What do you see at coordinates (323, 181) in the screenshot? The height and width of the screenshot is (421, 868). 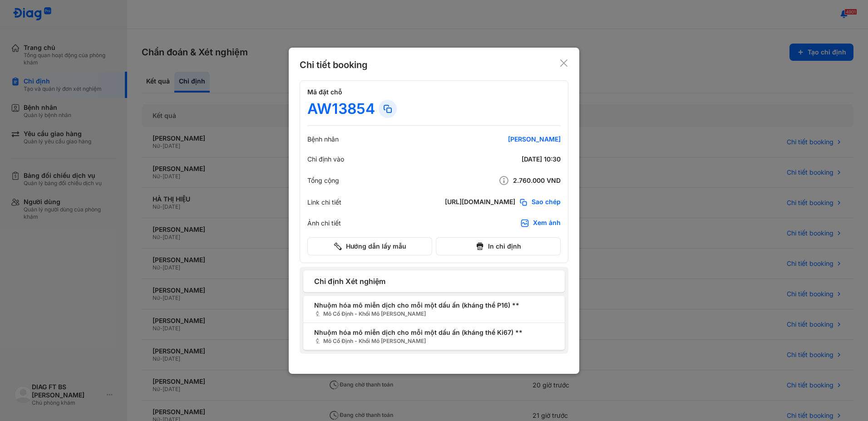 I see `div: Tổng cộng` at bounding box center [323, 181].